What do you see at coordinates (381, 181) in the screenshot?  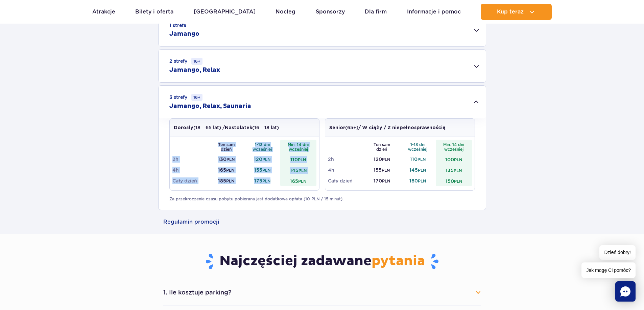 I see `td: 170` at bounding box center [381, 181].